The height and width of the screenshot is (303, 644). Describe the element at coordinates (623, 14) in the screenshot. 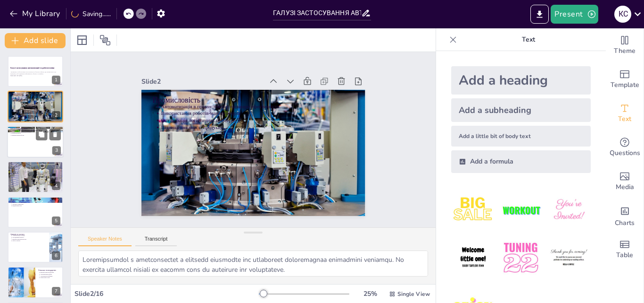

I see `button: К С` at that location.